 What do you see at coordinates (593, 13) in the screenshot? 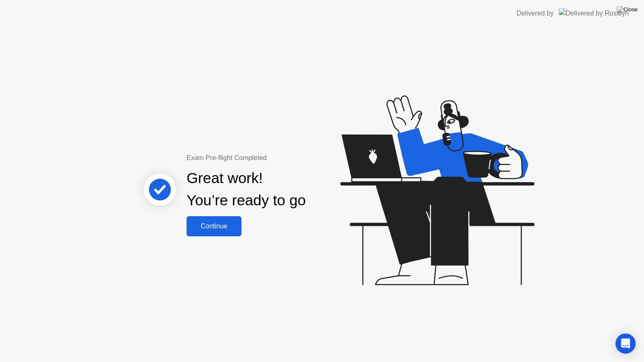
I see `img: Delivered by Rosalyn` at bounding box center [593, 13].